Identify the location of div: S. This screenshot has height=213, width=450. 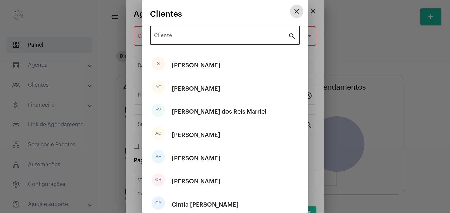
(159, 64).